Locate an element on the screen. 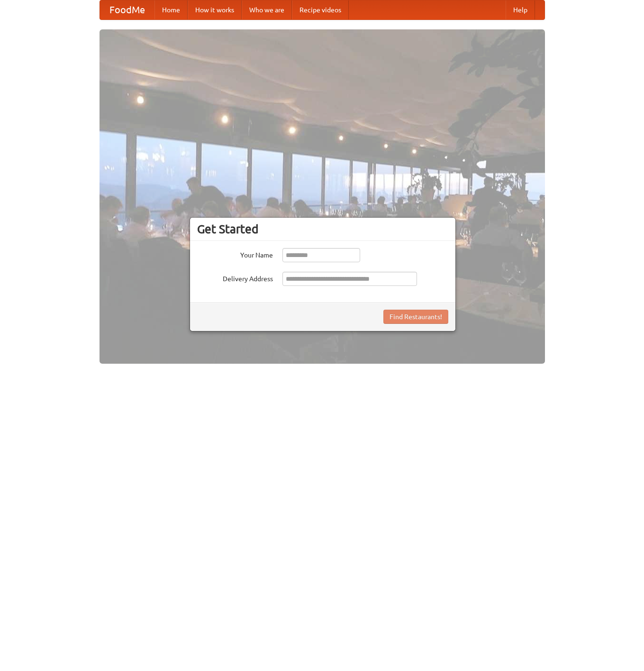 This screenshot has height=671, width=644. label: Your Name is located at coordinates (235, 253).